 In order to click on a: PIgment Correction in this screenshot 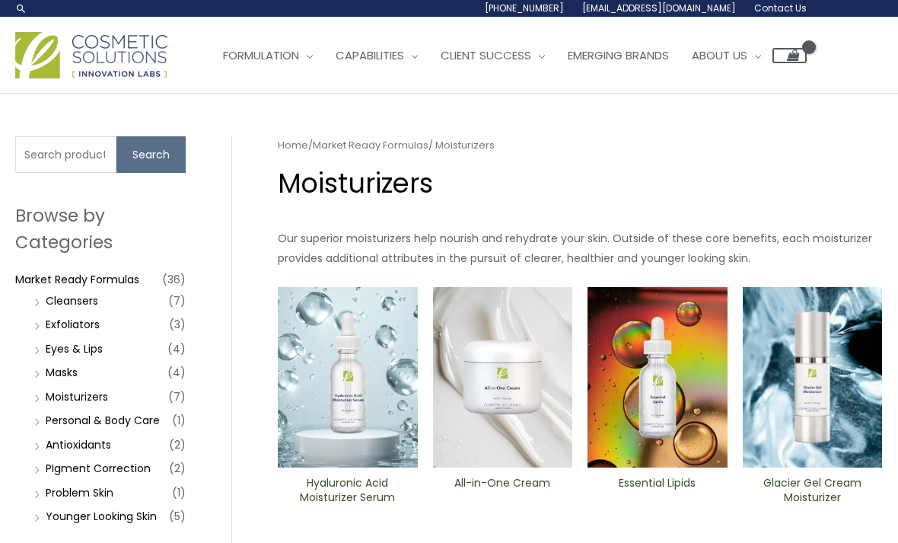, I will do `click(98, 468)`.